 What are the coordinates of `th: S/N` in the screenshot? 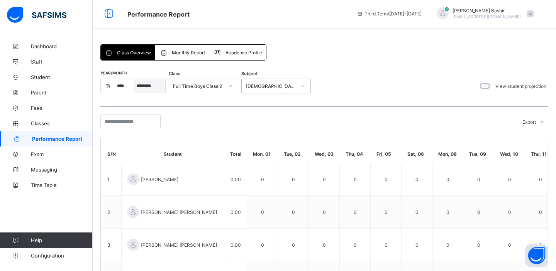 It's located at (112, 154).